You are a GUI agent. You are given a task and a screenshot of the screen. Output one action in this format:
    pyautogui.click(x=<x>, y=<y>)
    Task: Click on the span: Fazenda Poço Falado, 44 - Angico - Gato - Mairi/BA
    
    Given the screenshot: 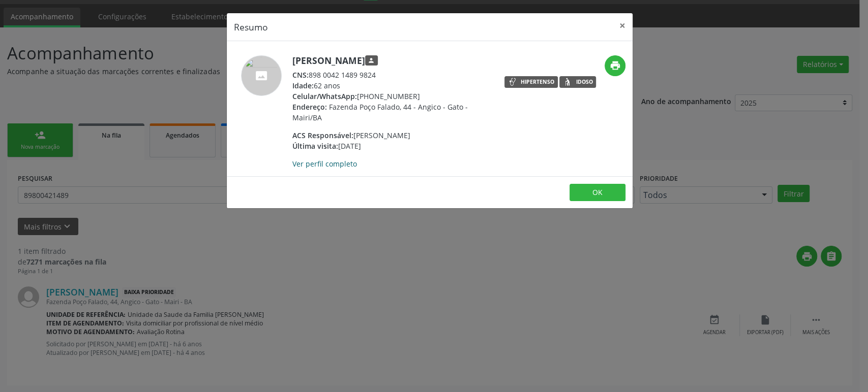 What is the action you would take?
    pyautogui.click(x=380, y=112)
    